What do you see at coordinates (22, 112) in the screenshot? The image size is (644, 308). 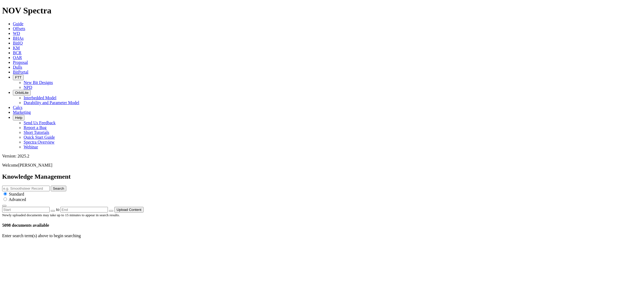 I see `a: Marketing` at bounding box center [22, 112].